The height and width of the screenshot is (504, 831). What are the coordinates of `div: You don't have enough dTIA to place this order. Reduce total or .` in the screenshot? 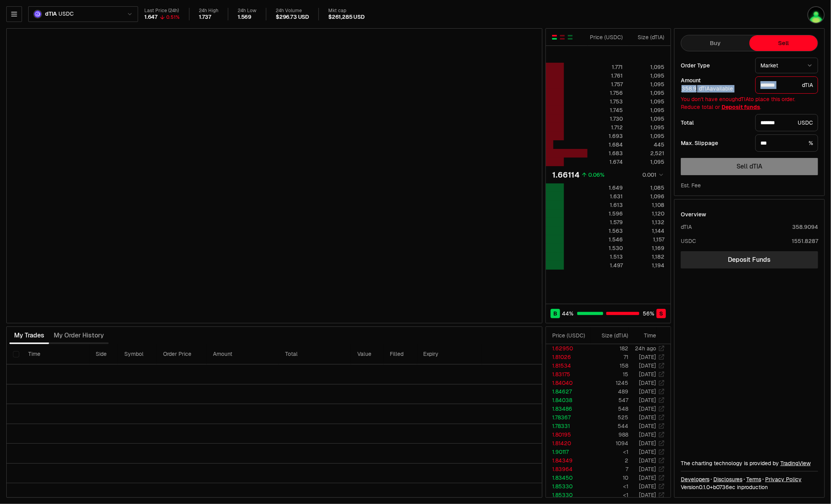 It's located at (749, 103).